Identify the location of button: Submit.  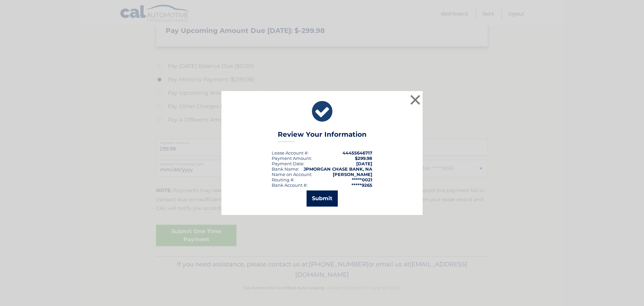
(322, 198).